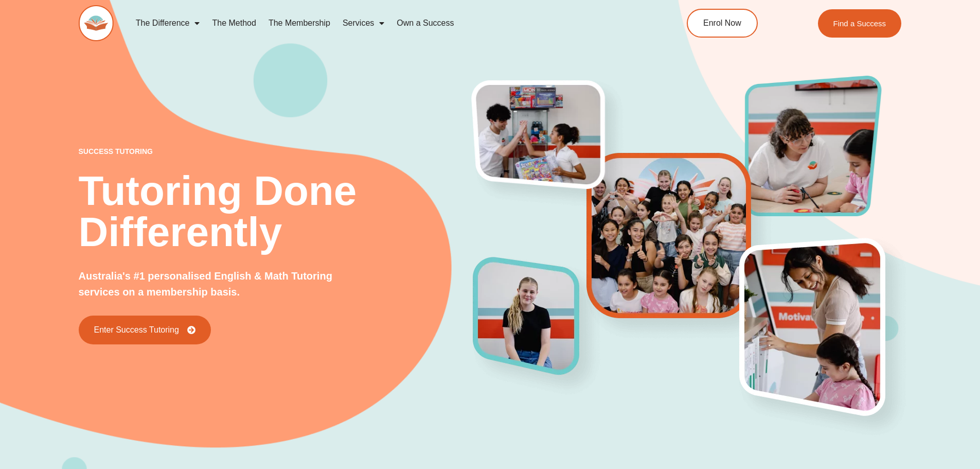  Describe the element at coordinates (723, 23) in the screenshot. I see `span: Enrol Now` at that location.